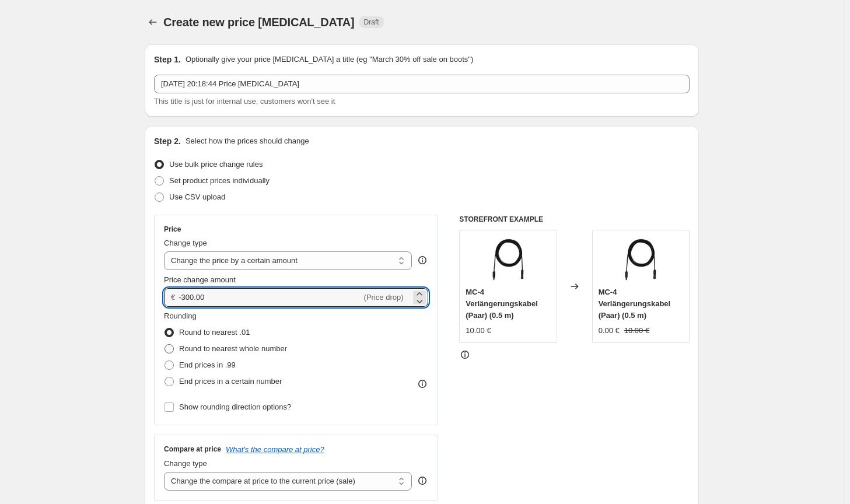  I want to click on span: Show rounding direction options?, so click(235, 407).